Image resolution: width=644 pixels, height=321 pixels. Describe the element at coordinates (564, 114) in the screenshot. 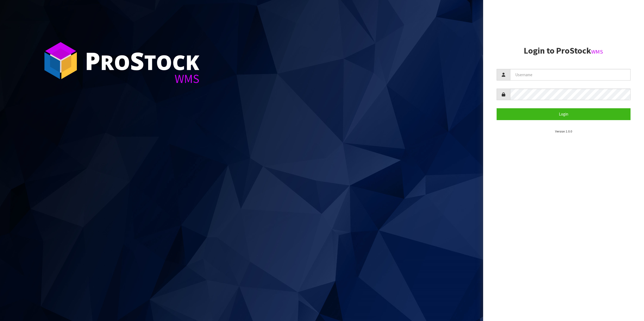

I see `button: Login` at that location.